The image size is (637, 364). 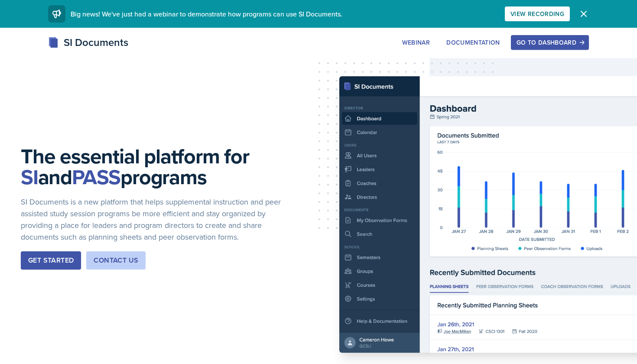 What do you see at coordinates (51, 260) in the screenshot?
I see `div: Get Started` at bounding box center [51, 260].